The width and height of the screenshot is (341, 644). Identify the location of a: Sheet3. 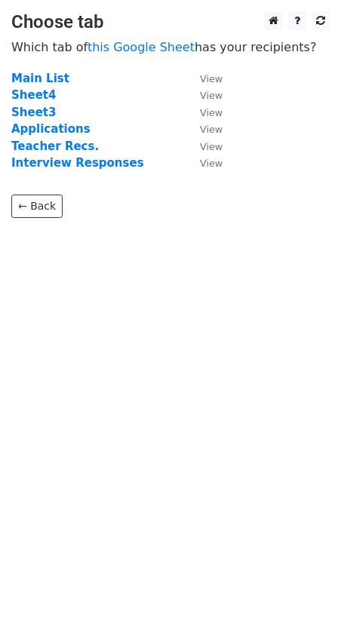
(33, 112).